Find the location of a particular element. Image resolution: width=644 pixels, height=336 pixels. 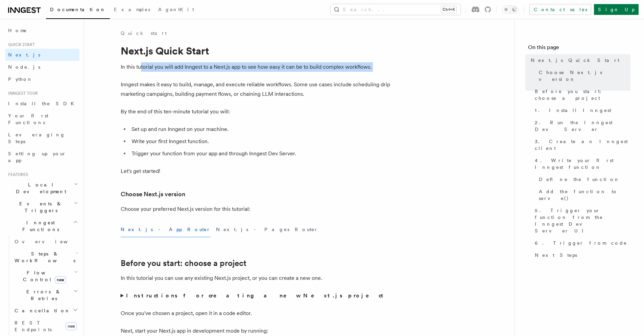

a: Overview is located at coordinates (46, 241).